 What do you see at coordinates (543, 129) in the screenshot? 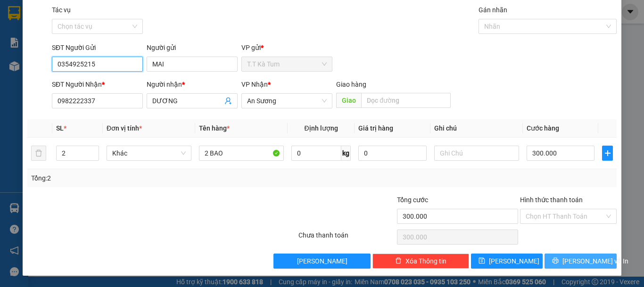
I see `span: Cước hàng` at bounding box center [543, 129].